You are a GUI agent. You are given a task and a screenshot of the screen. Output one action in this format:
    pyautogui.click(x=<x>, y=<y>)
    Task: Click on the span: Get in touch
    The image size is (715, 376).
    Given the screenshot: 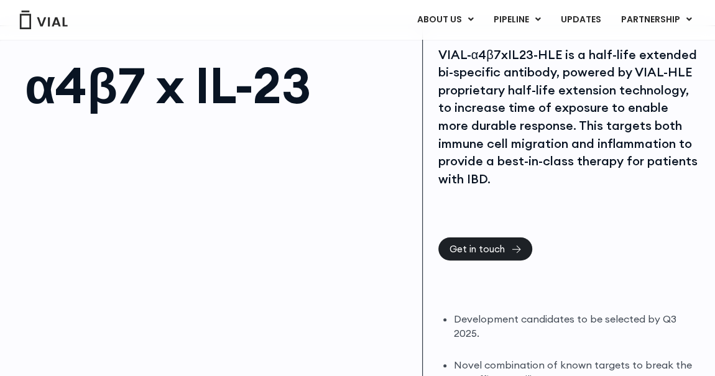 What is the action you would take?
    pyautogui.click(x=477, y=249)
    